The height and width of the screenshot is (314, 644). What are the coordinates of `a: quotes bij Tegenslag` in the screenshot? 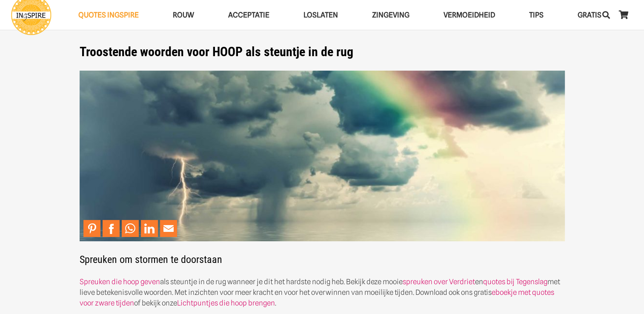 It's located at (515, 282).